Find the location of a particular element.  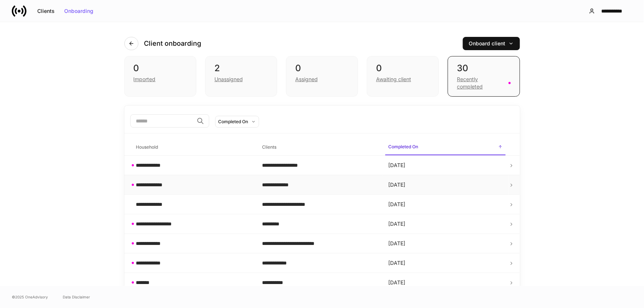

button: Completed On is located at coordinates (237, 122).